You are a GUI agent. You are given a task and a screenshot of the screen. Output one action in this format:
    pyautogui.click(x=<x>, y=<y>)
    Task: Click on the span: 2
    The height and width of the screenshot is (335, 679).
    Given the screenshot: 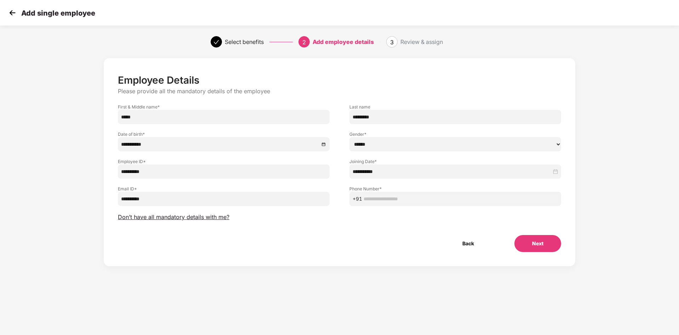 What is the action you would take?
    pyautogui.click(x=304, y=42)
    